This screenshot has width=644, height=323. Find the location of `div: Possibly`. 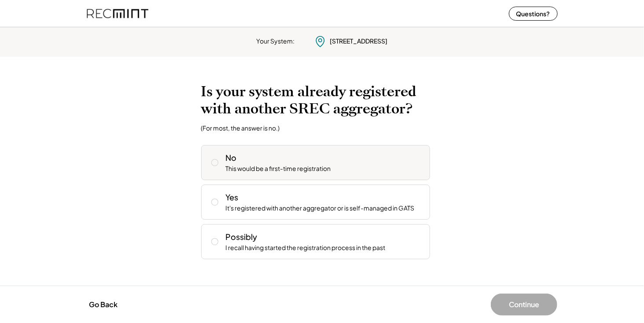

div: Possibly is located at coordinates (241, 237).